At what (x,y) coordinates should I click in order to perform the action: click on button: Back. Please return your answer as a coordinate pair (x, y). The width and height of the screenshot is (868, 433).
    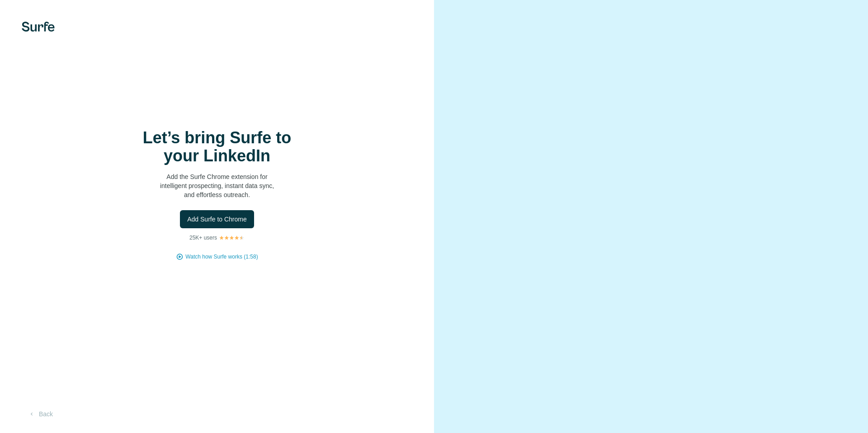
    Looking at the image, I should click on (40, 414).